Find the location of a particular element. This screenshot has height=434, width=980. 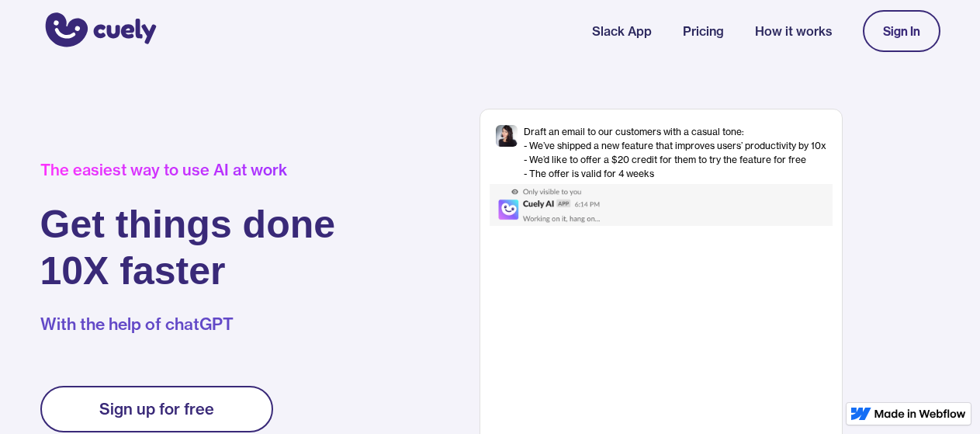

a: How it works is located at coordinates (793, 31).